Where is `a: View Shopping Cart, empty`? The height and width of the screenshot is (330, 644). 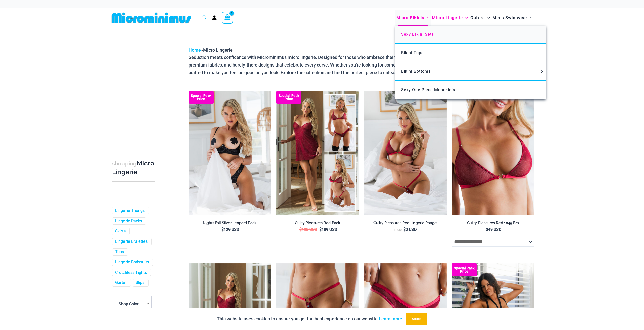 a: View Shopping Cart, empty is located at coordinates (228, 17).